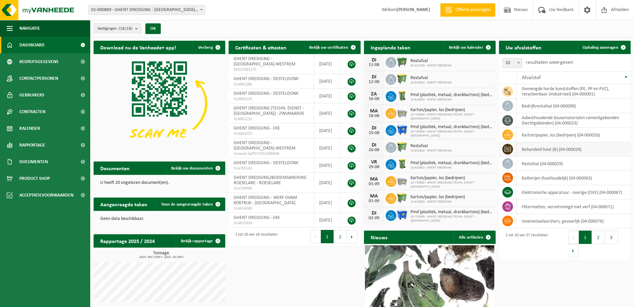 This screenshot has width=634, height=307. Describe the element at coordinates (573, 164) in the screenshot. I see `td: restafval (04-000029)` at that location.